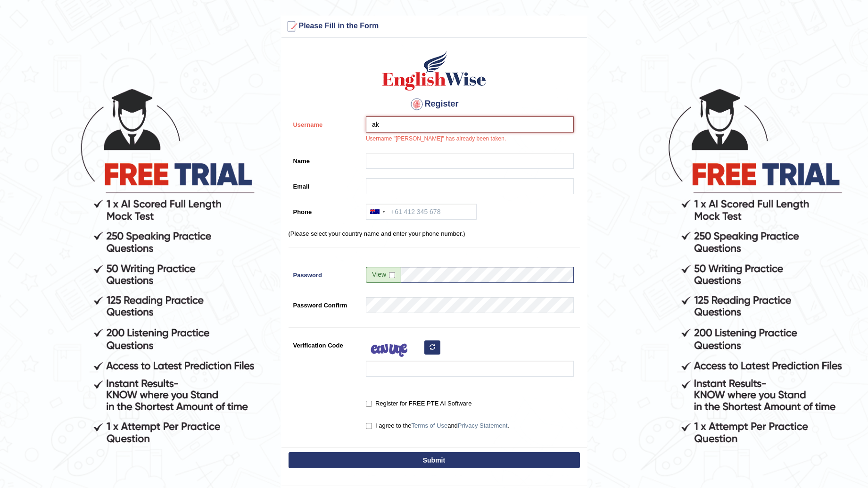 The image size is (868, 488). Describe the element at coordinates (434, 460) in the screenshot. I see `button: Submit` at that location.